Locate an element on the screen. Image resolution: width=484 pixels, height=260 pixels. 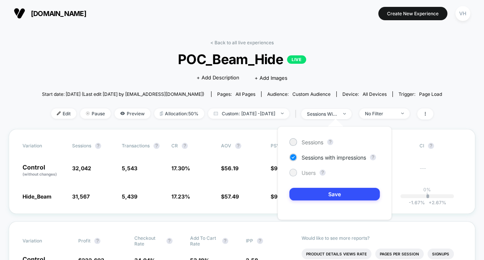
li: Product Details Views Rate is located at coordinates (336, 254).